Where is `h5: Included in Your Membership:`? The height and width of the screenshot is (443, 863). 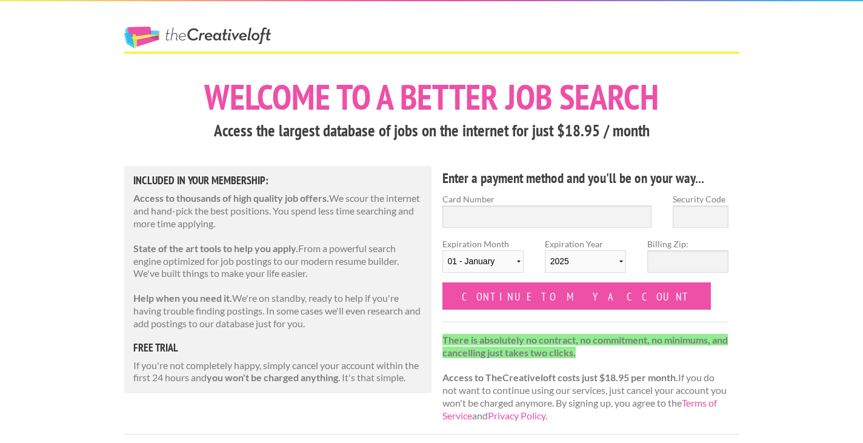 h5: Included in Your Membership: is located at coordinates (278, 181).